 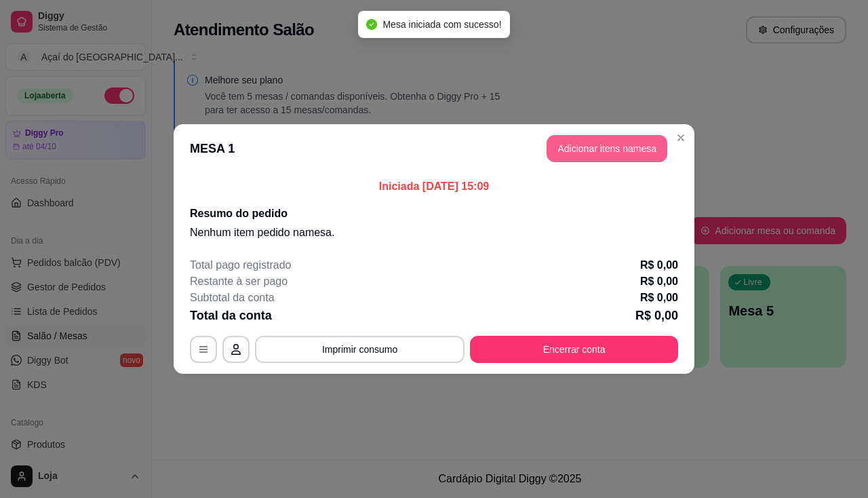 I want to click on button: Close, so click(x=680, y=138).